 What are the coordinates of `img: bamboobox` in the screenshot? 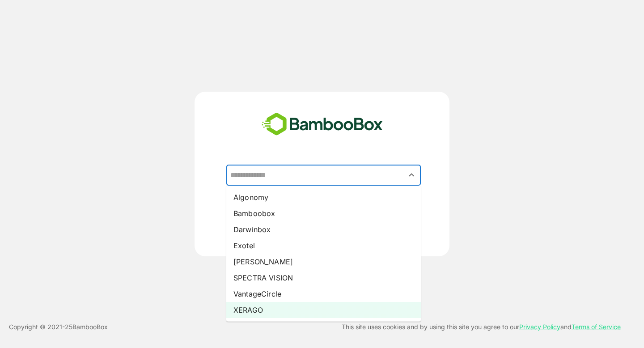 It's located at (322, 124).